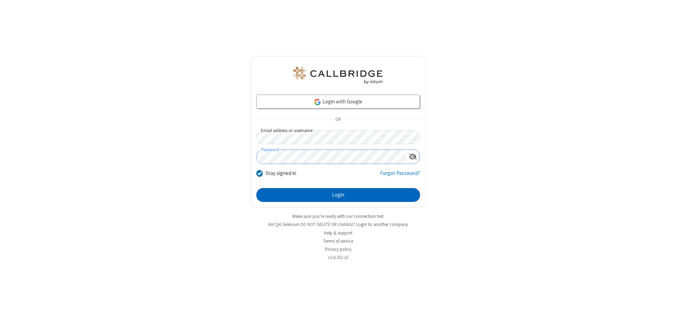  Describe the element at coordinates (382, 224) in the screenshot. I see `button: Login to another company` at that location.